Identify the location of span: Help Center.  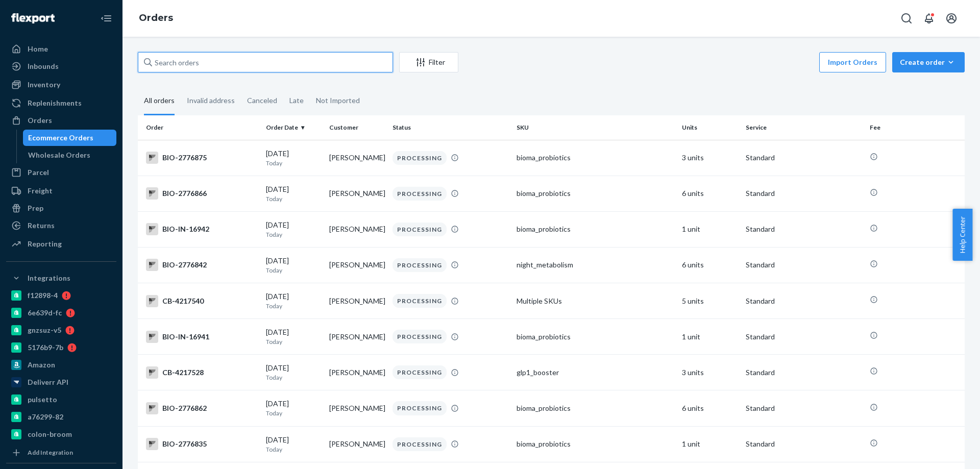
(962, 234).